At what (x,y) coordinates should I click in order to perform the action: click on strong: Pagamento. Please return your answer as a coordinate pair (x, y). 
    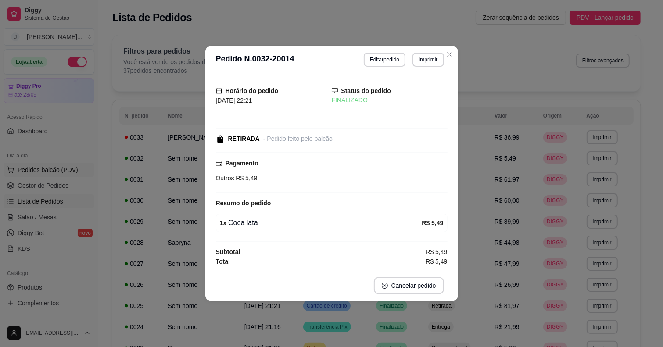
    Looking at the image, I should click on (242, 163).